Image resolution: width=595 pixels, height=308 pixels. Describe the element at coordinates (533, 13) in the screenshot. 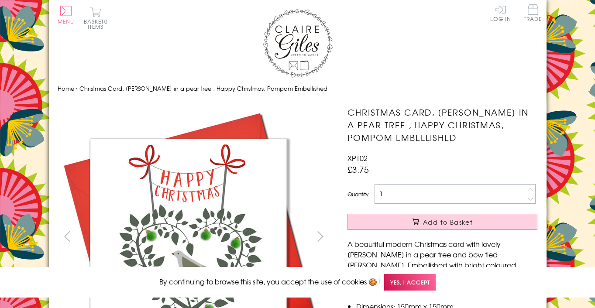

I see `span: Trade` at that location.